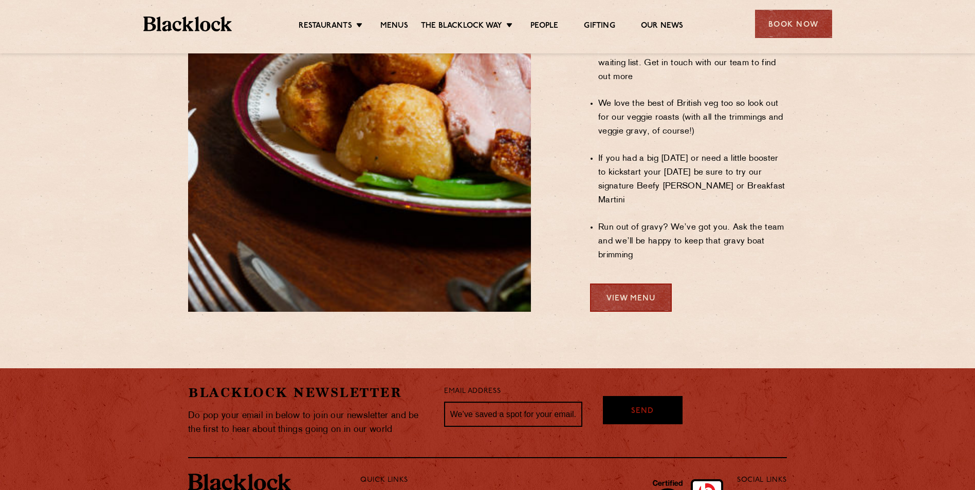 Image resolution: width=975 pixels, height=490 pixels. What do you see at coordinates (642, 412) in the screenshot?
I see `span: Send` at bounding box center [642, 412].